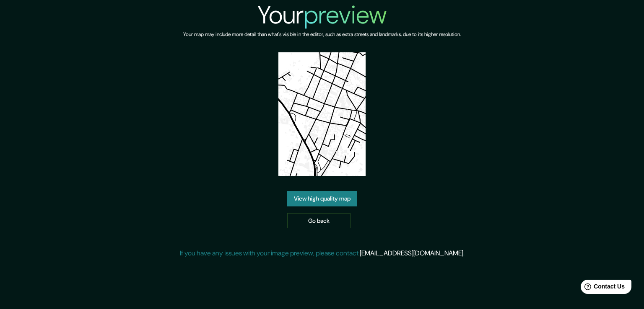 This screenshot has width=644, height=309. I want to click on h6: Your map may include more detail than what's visible in the editor, such as extra streets and lan..., so click(322, 34).